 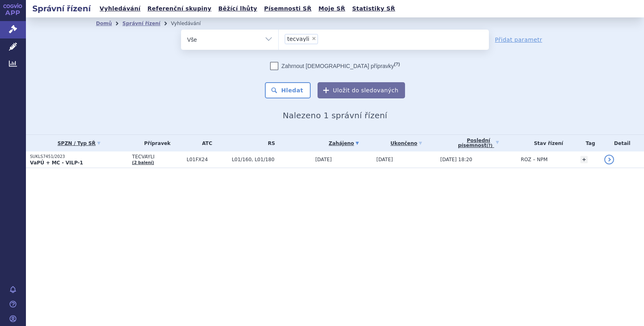 I want to click on a: Referenční skupiny, so click(x=179, y=8).